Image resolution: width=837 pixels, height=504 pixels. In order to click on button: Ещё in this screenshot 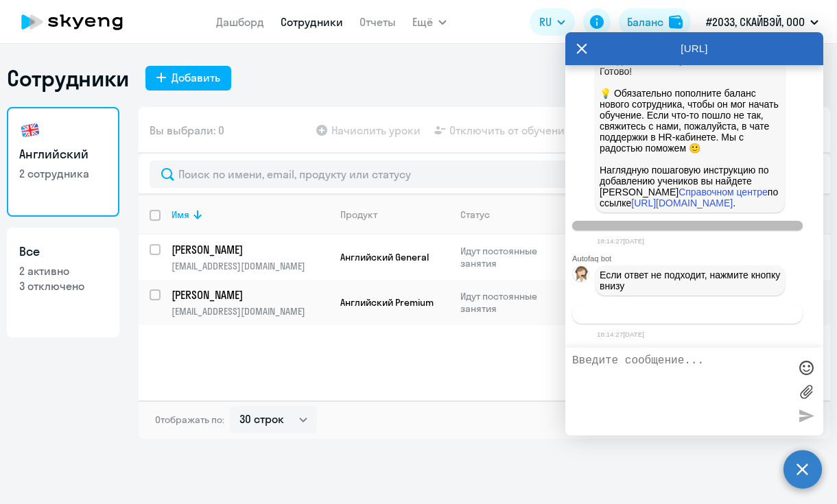, I will do `click(429, 22)`.